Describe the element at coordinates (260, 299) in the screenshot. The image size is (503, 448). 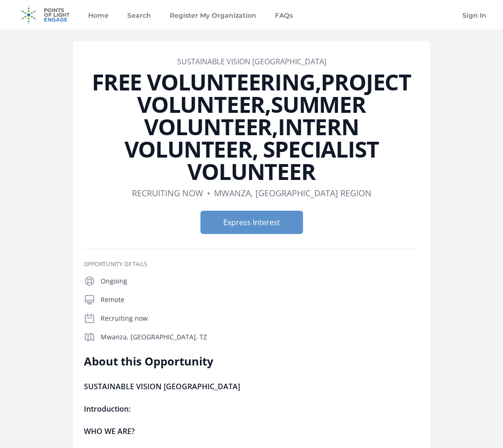
I see `p: Remote` at that location.